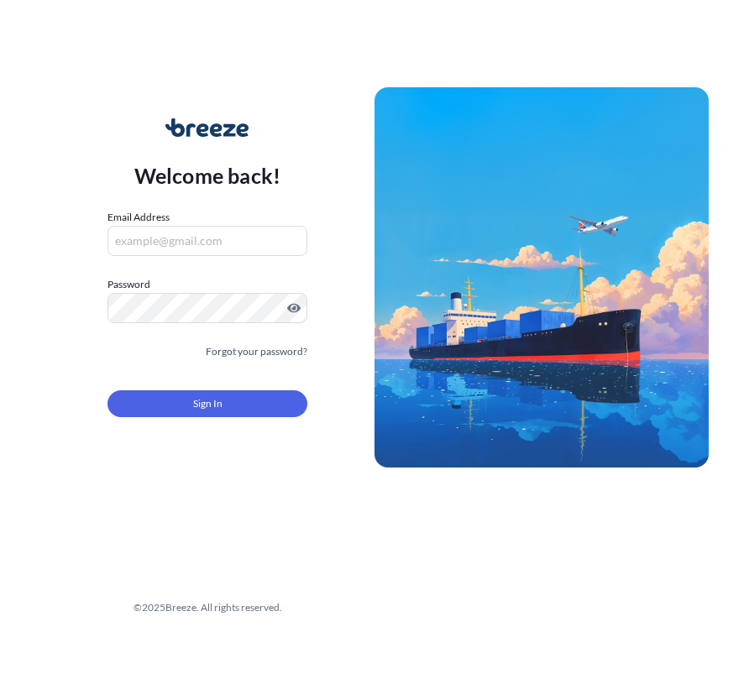  I want to click on p: Welcome back!, so click(208, 175).